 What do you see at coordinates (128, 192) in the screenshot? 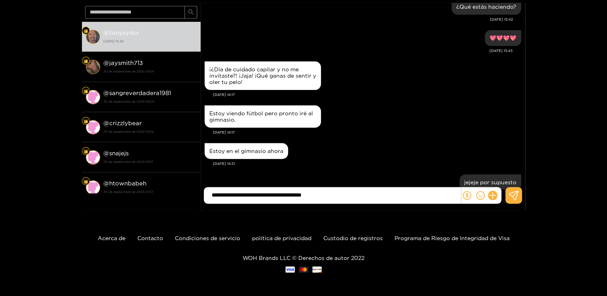
I see `font: 30 de septiembre de 2025 13:57` at bounding box center [128, 192].